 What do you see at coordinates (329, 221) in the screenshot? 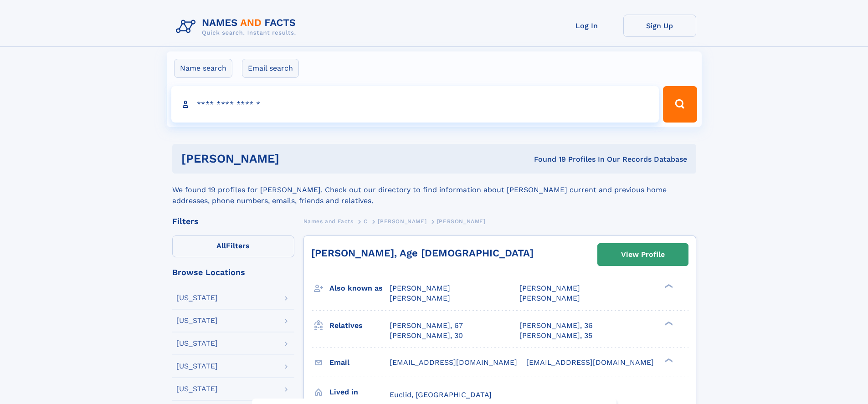
I see `a: Names and Facts` at bounding box center [329, 221].